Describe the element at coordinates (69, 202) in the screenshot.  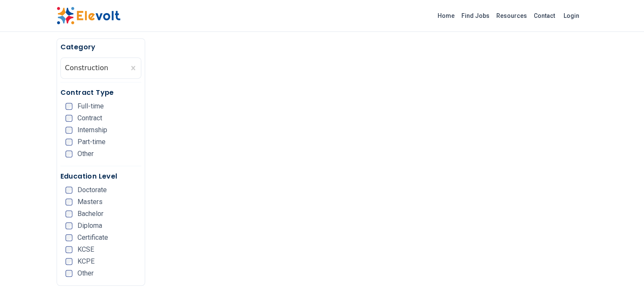
I see `input: Masters` at that location.